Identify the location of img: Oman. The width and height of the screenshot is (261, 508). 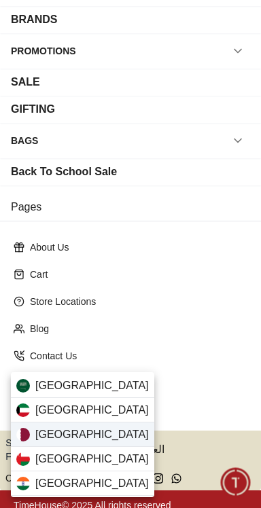
(23, 459).